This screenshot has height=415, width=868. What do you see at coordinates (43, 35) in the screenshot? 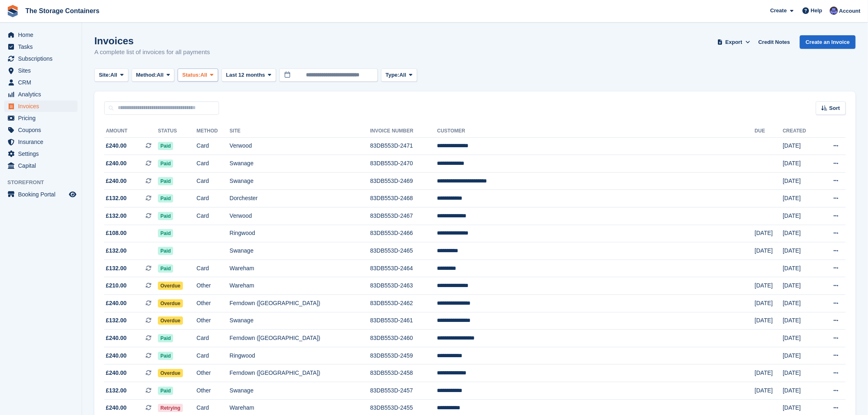
I see `span: Home` at bounding box center [43, 35].